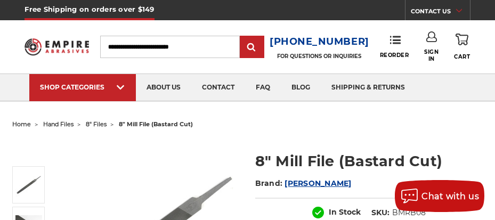 This screenshot has height=220, width=495. What do you see at coordinates (439, 196) in the screenshot?
I see `button: Chat with us` at bounding box center [439, 196].